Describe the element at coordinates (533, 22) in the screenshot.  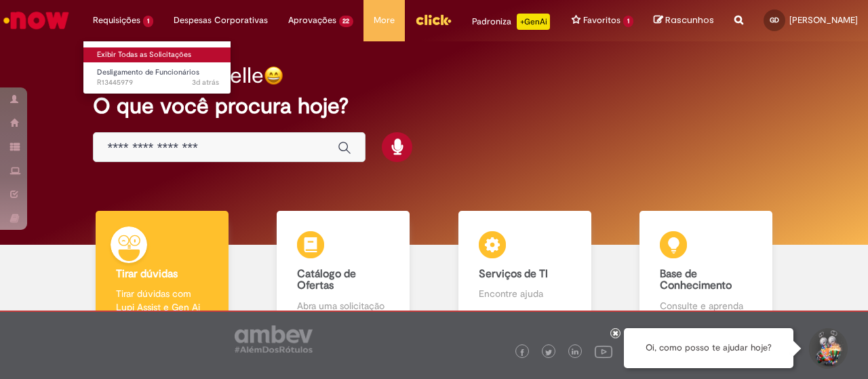
I see `p: +GenAi` at that location.